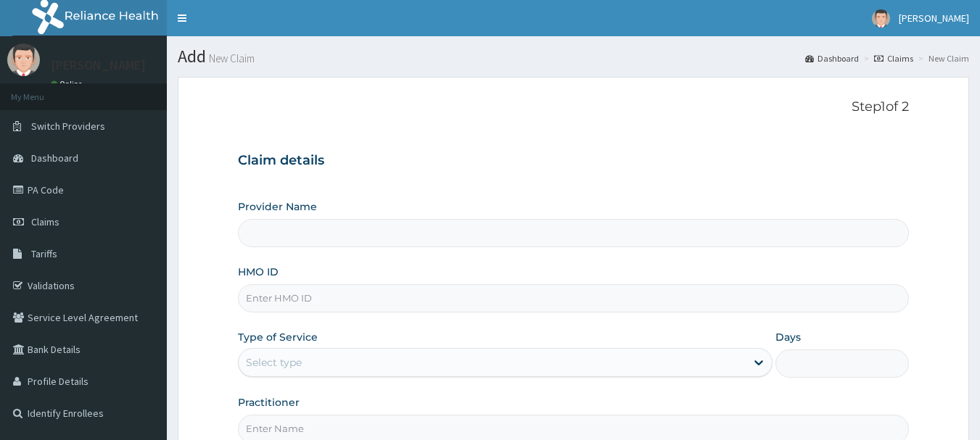  Describe the element at coordinates (230, 58) in the screenshot. I see `small: New Claim` at that location.